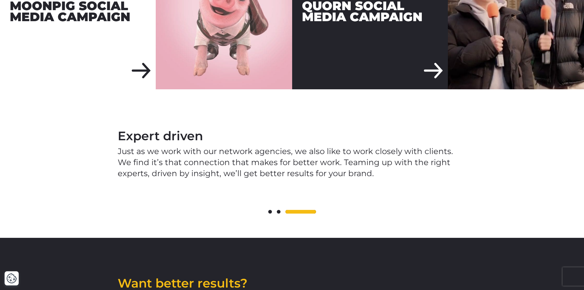 The height and width of the screenshot is (290, 584). I want to click on button: Cookie Settings, so click(12, 278).